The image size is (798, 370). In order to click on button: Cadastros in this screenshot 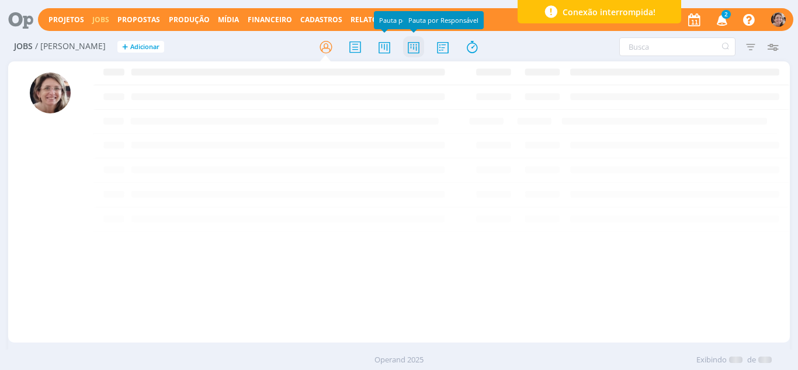, I will do `click(321, 20)`.